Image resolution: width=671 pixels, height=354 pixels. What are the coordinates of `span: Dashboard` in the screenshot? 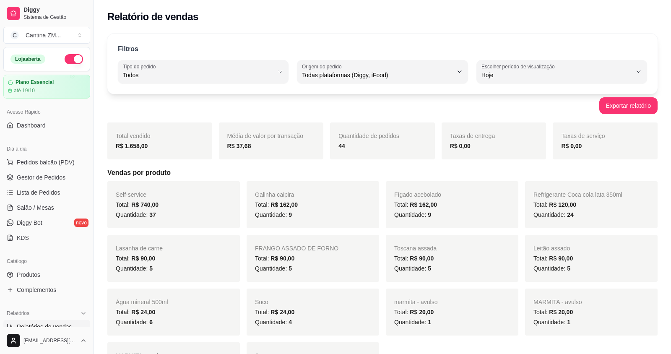 It's located at (31, 125).